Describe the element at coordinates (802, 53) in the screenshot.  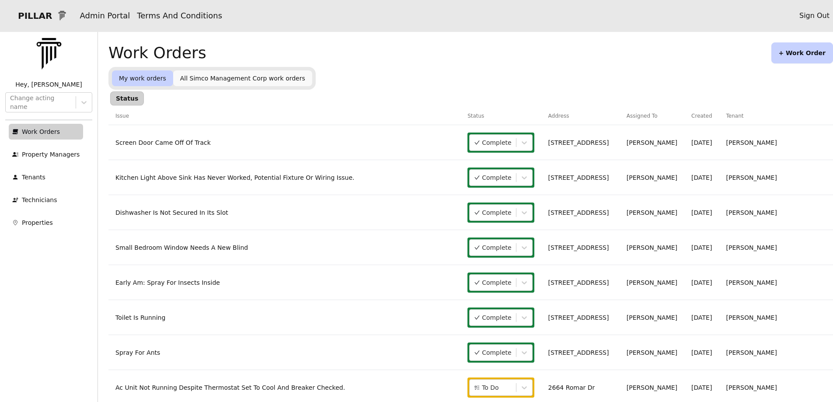
I see `button: + Work Order` at that location.